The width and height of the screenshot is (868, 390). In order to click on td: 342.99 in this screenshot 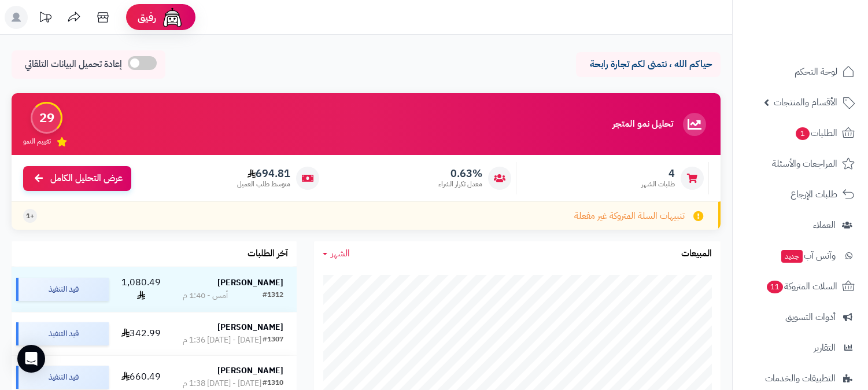, I will do `click(142, 334)`.